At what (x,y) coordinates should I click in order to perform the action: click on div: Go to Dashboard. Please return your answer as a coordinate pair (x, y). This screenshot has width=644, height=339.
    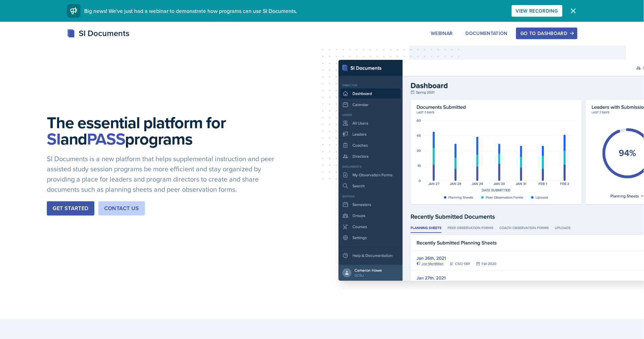
    Looking at the image, I should click on (547, 34).